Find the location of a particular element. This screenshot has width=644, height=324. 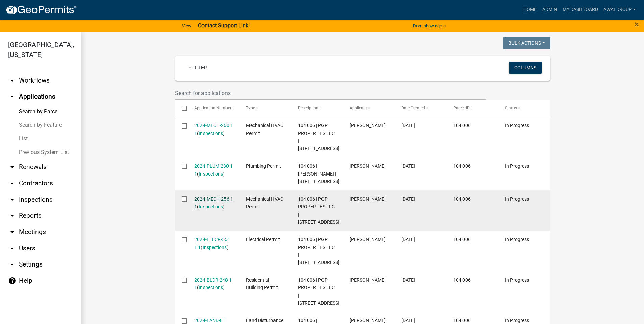

button: Close is located at coordinates (637, 24).